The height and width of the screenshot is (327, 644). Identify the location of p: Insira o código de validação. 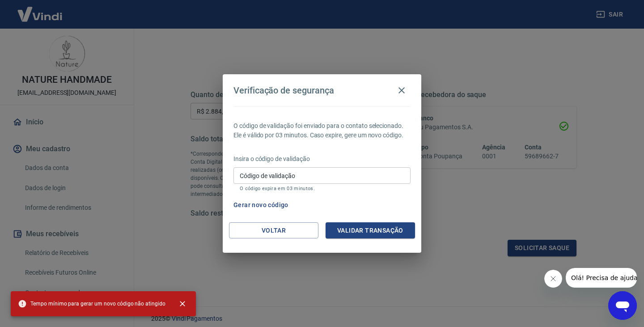
(322, 159).